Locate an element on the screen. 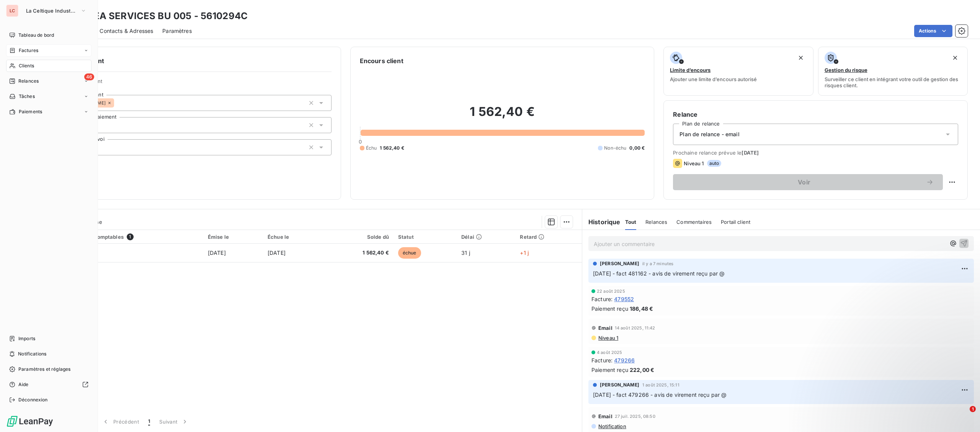 The width and height of the screenshot is (980, 432). span: 31 j is located at coordinates (465, 253).